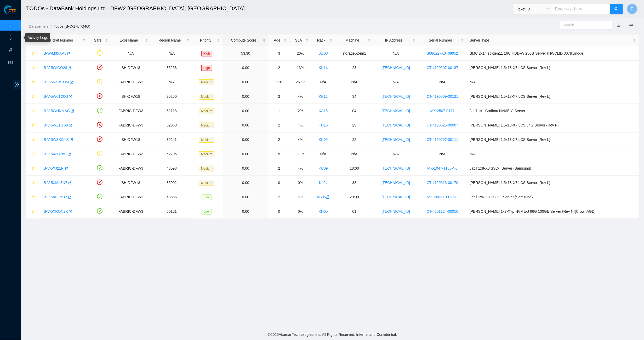 This screenshot has height=340, width=644. What do you see at coordinates (328, 197) in the screenshot?
I see `span: lock` at bounding box center [328, 197].